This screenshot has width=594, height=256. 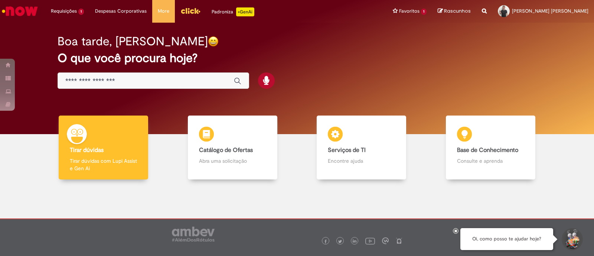 I want to click on span: Rascunhos, so click(x=458, y=11).